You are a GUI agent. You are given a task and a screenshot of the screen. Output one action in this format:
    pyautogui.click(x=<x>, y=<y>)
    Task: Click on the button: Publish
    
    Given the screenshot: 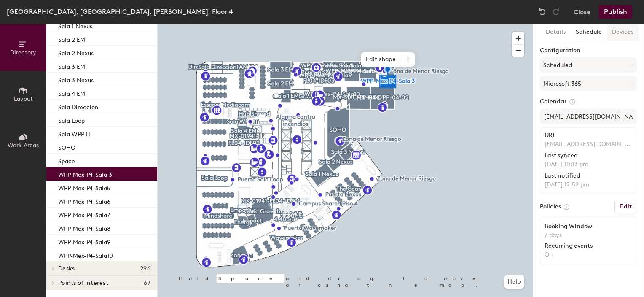 What is the action you would take?
    pyautogui.click(x=615, y=12)
    